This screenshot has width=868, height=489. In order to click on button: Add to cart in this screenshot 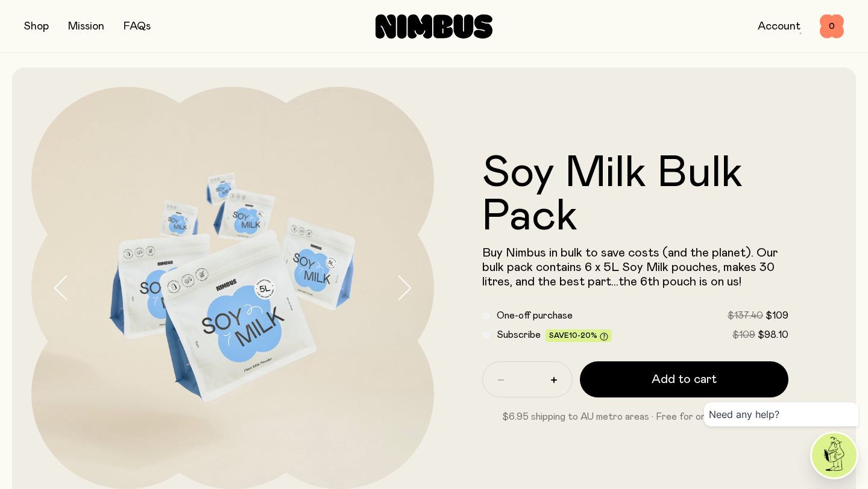, I will do `click(684, 379)`.